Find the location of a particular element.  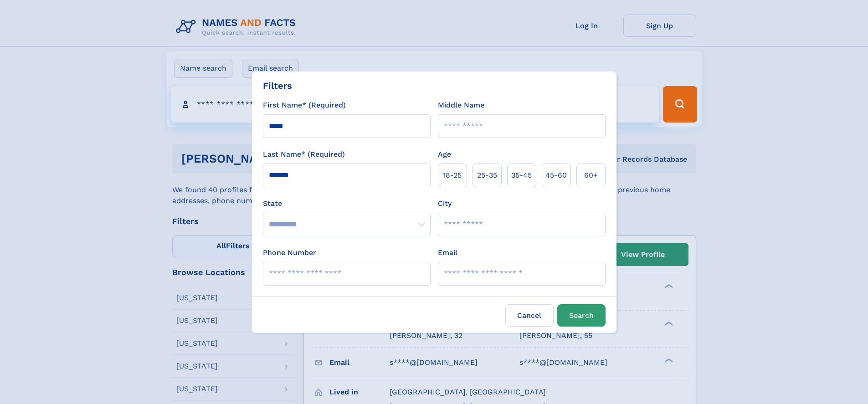

label: State is located at coordinates (347, 203).